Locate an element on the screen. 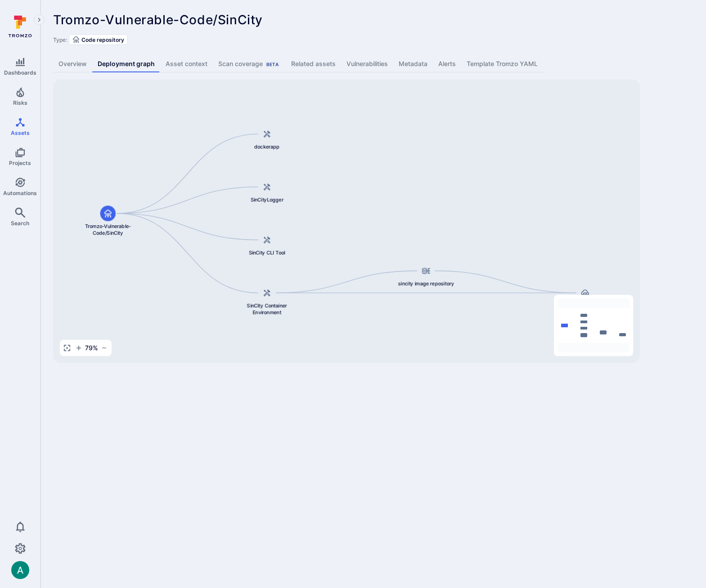 The image size is (706, 588). span: Risks is located at coordinates (20, 102).